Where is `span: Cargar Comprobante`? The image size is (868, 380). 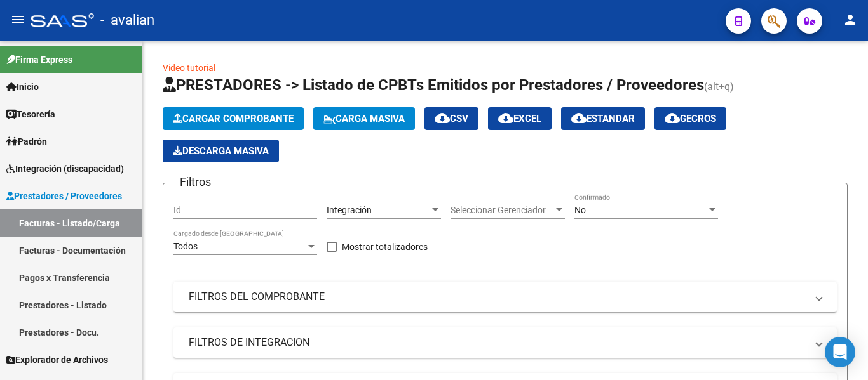 span: Cargar Comprobante is located at coordinates (233, 119).